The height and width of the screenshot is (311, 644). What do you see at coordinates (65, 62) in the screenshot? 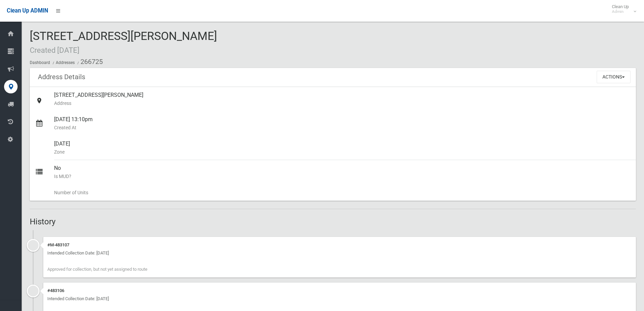
I see `a: Addresses` at bounding box center [65, 62].